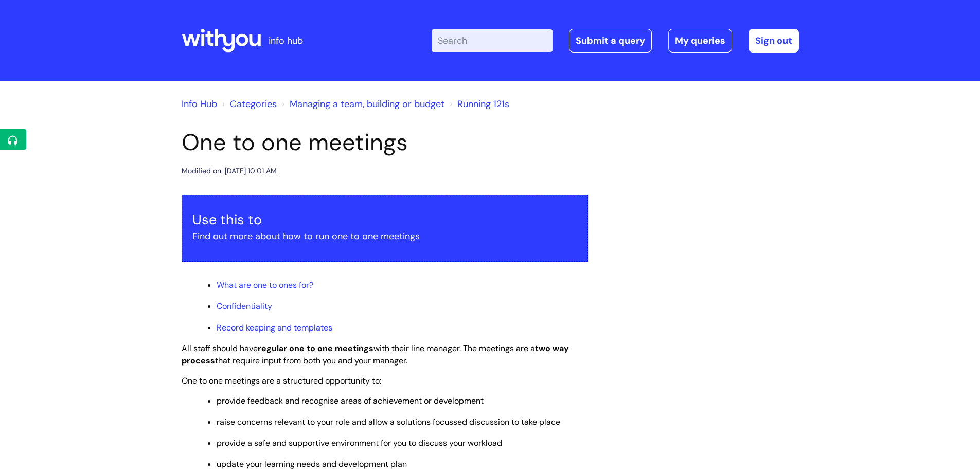 The height and width of the screenshot is (469, 980). I want to click on span: provide feedback and recognise areas of achievement or development, so click(350, 400).